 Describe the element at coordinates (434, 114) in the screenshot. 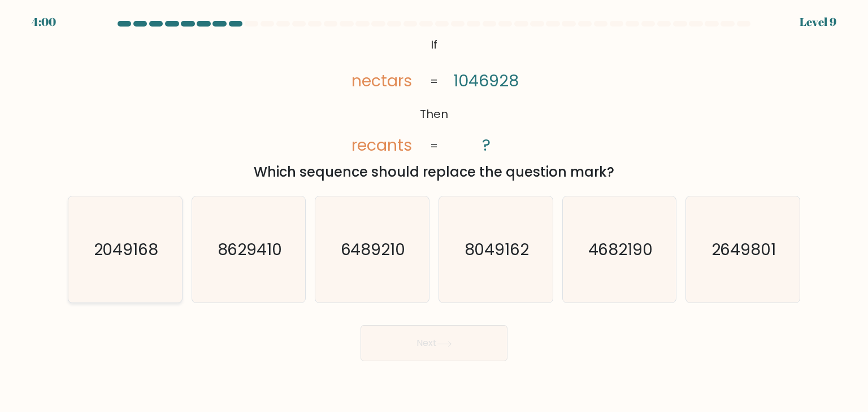

I see `tspan: Then` at that location.